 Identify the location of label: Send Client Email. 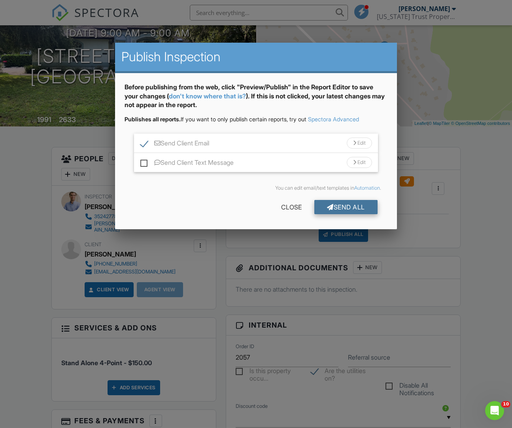
(175, 144).